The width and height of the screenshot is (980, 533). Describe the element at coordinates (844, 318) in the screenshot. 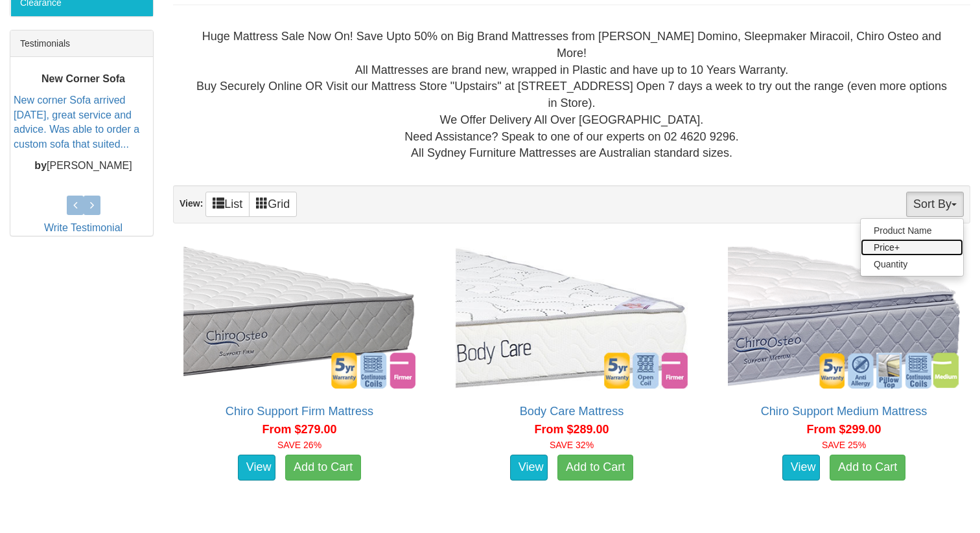

I see `img: Chiro Support Medium Mattress` at that location.